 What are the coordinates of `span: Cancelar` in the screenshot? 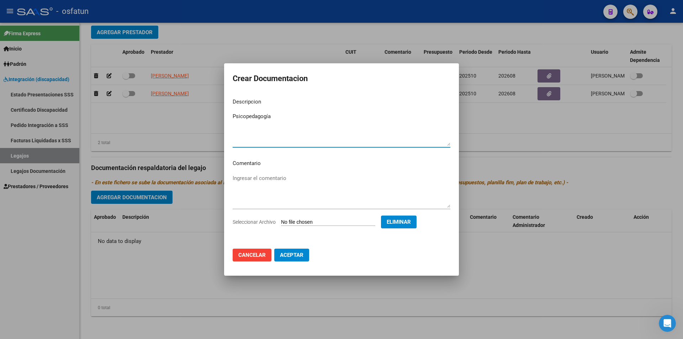 It's located at (252, 255).